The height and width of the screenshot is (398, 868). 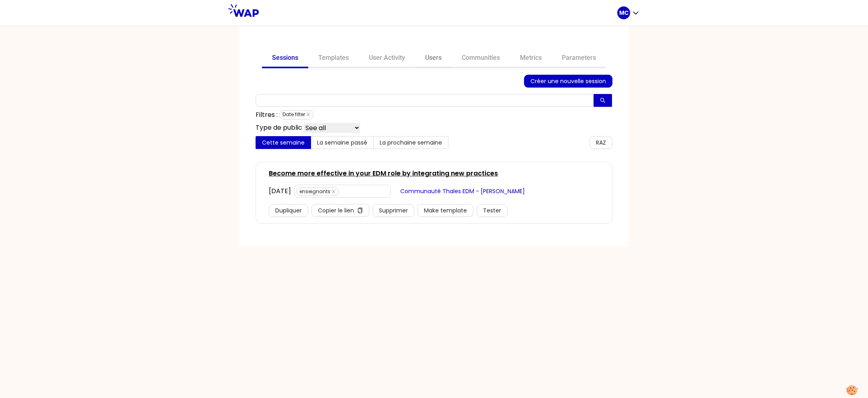 What do you see at coordinates (340, 211) in the screenshot?
I see `button: Copier le liencopy` at bounding box center [340, 211].